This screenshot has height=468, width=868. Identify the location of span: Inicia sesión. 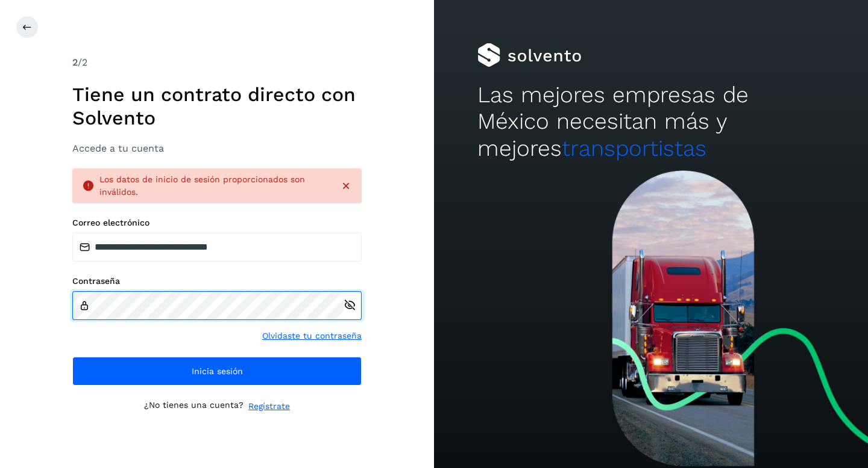
(217, 371).